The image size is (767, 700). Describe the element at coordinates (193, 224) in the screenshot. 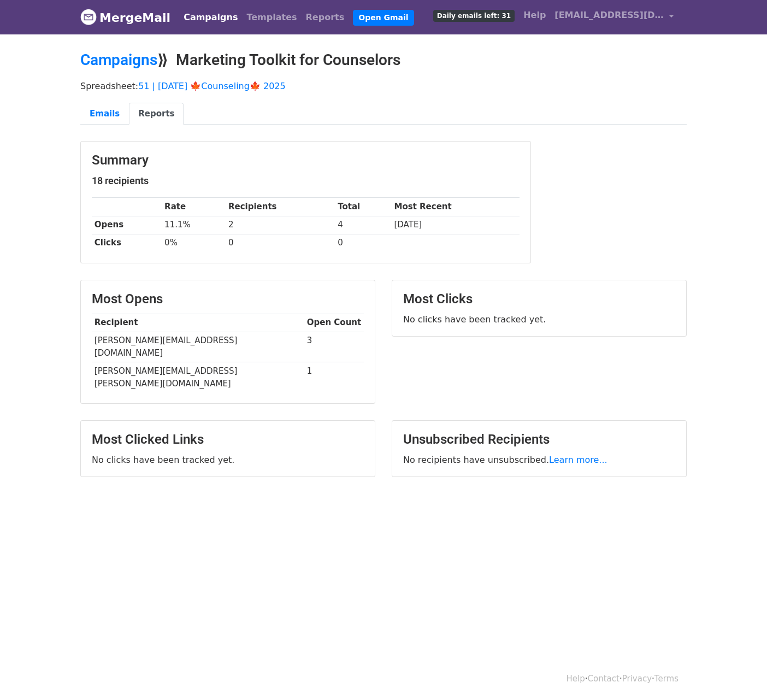

I see `td: 11.1%` at that location.